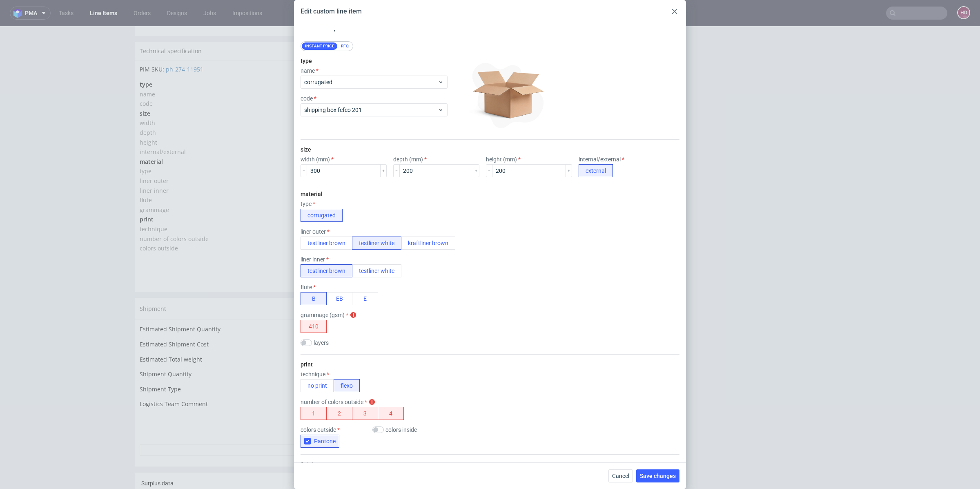  I want to click on button: 2, so click(339, 414).